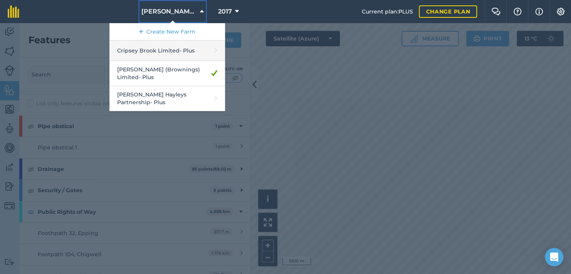 This screenshot has height=274, width=571. Describe the element at coordinates (561, 12) in the screenshot. I see `img: A cog icon` at that location.